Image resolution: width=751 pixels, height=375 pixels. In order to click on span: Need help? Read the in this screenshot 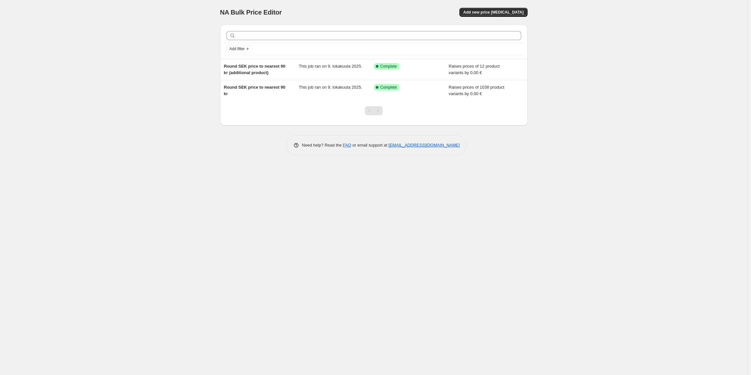, I will do `click(322, 145)`.